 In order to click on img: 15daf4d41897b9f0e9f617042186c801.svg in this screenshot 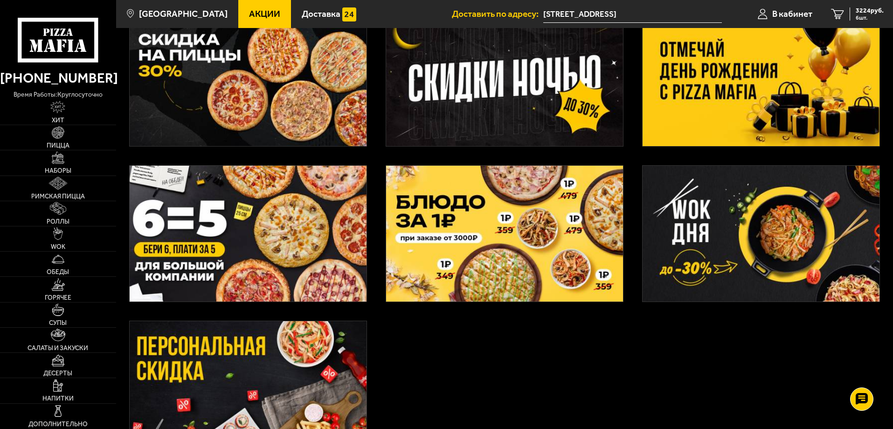, I will do `click(349, 14)`.